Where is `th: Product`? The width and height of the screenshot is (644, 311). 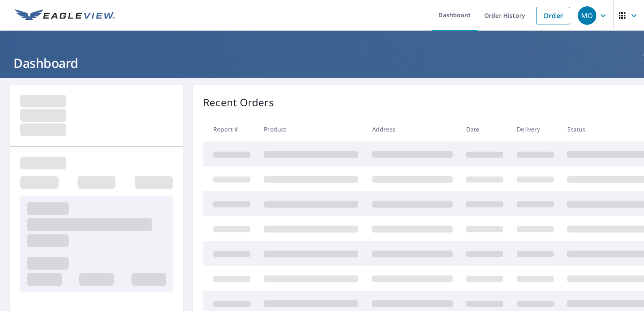
th: Product is located at coordinates (311, 129).